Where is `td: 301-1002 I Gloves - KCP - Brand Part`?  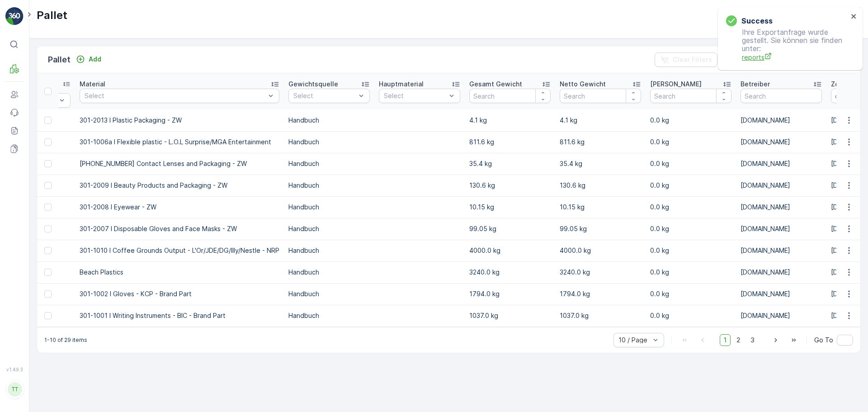
td: 301-1002 I Gloves - KCP - Brand Part is located at coordinates (180, 294).